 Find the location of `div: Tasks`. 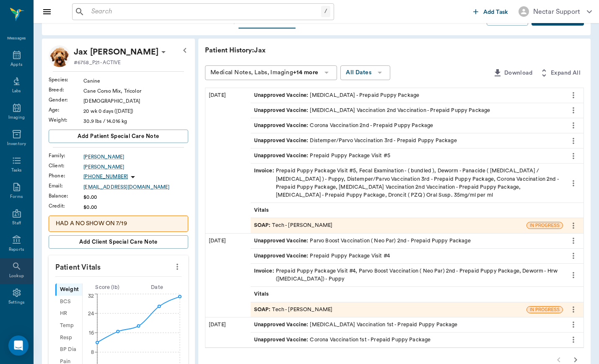

div: Tasks is located at coordinates (17, 170).